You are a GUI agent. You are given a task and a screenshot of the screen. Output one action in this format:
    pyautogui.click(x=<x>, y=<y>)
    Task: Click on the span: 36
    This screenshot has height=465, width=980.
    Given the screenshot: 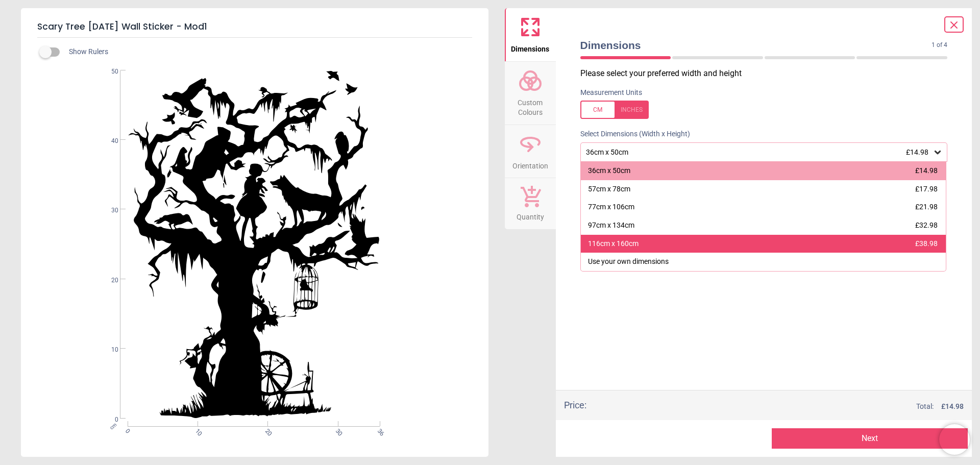 What is the action you would take?
    pyautogui.click(x=378, y=430)
    